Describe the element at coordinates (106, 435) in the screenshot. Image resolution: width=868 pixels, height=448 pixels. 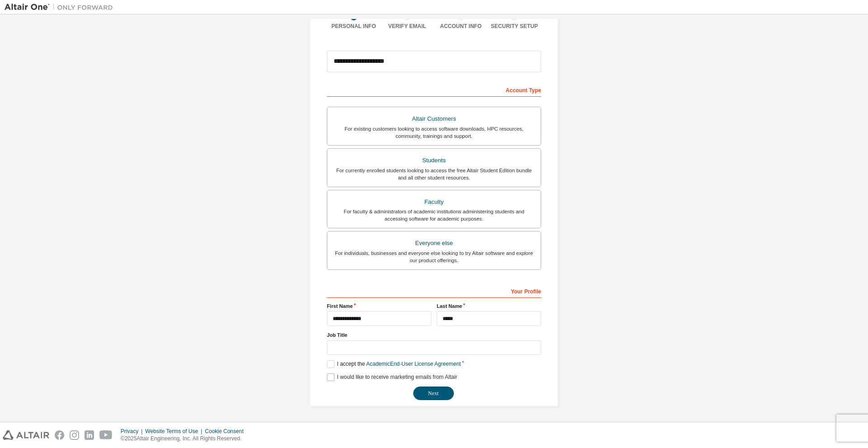
I see `img: youtube.svg` at that location.